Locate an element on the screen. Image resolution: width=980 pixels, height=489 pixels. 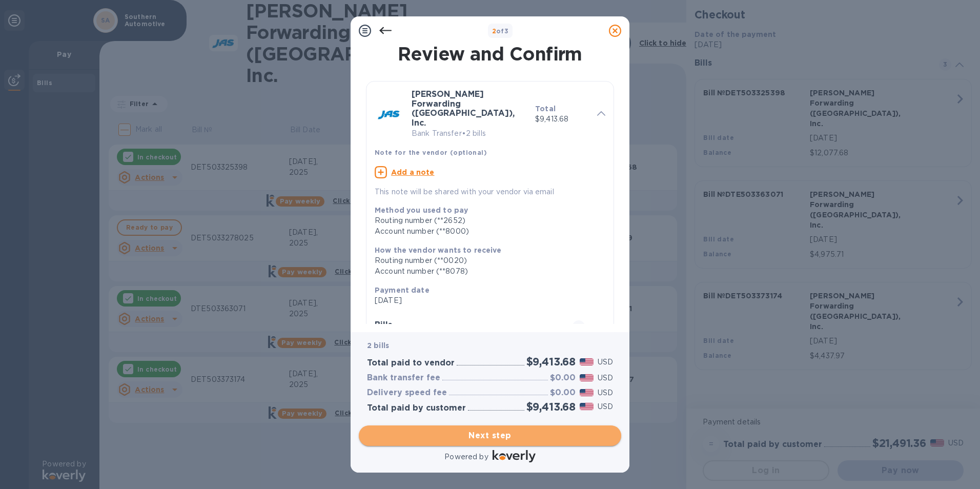
div: Routing number (**2652) is located at coordinates (486, 220).